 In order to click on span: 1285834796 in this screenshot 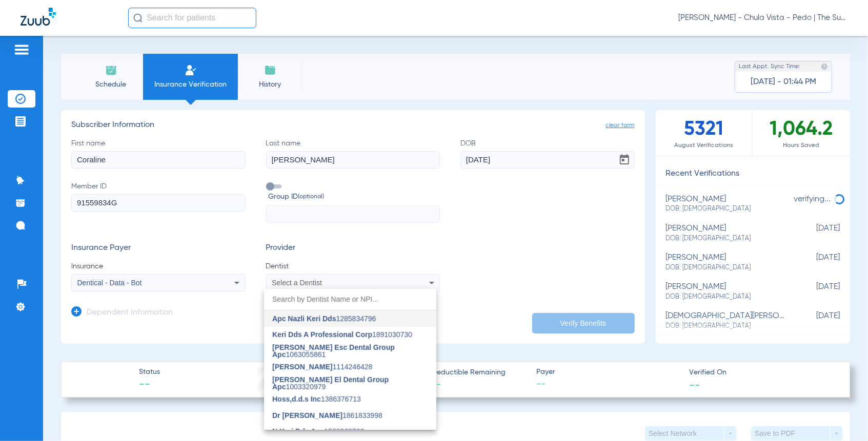, I will do `click(324, 318)`.